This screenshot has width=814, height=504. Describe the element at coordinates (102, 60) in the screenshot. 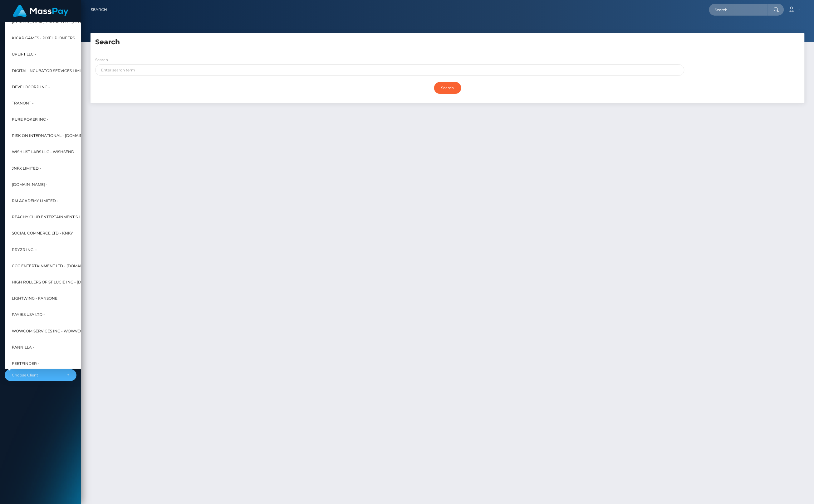

I see `label: Search` at that location.